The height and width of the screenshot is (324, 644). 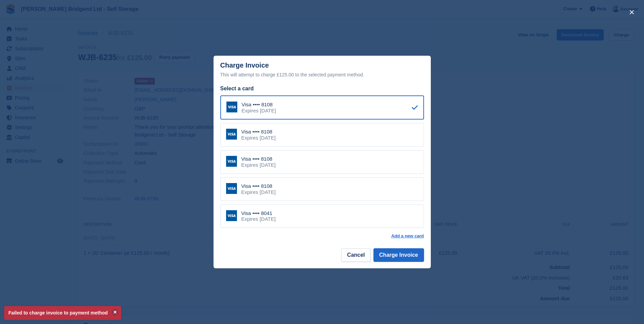 What do you see at coordinates (62, 313) in the screenshot?
I see `p: Failed to charge invoice to payment method` at bounding box center [62, 313].